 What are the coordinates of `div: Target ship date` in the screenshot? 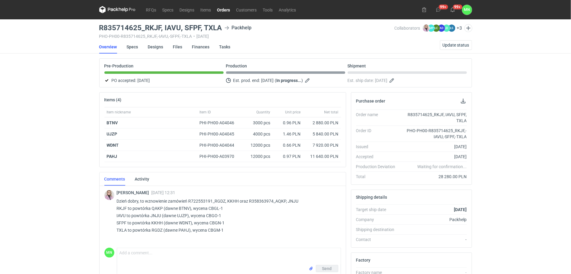 It's located at (378, 210).